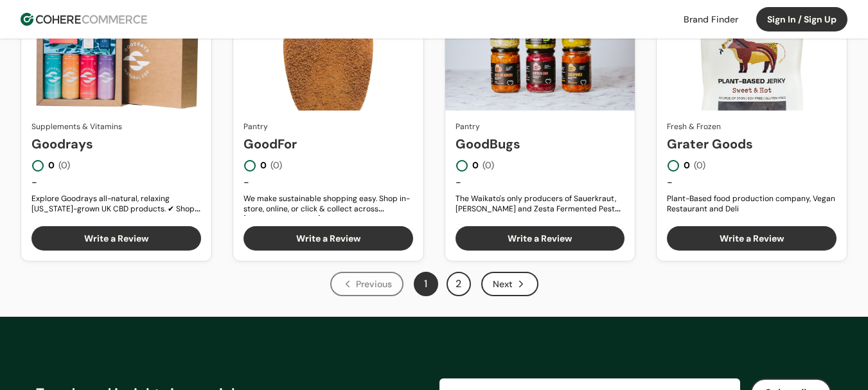  Describe the element at coordinates (367, 284) in the screenshot. I see `button: Prev` at that location.